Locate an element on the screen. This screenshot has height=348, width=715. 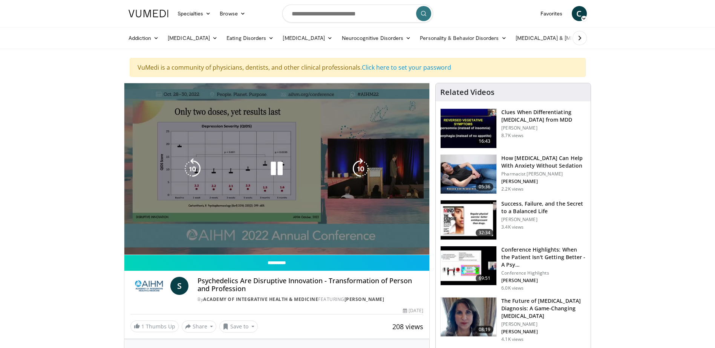
img: VuMedi Logo is located at coordinates (148, 14).